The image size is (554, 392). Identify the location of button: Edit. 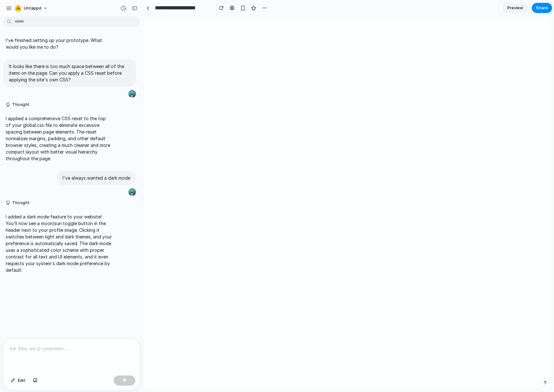
(18, 381).